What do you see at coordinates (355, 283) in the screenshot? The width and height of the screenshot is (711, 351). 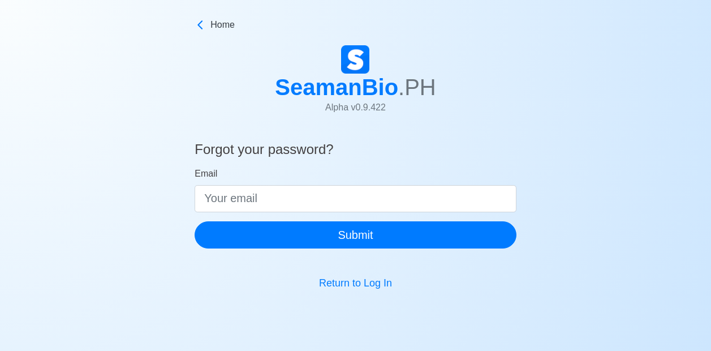 I see `a: Return to Log In` at bounding box center [355, 283].